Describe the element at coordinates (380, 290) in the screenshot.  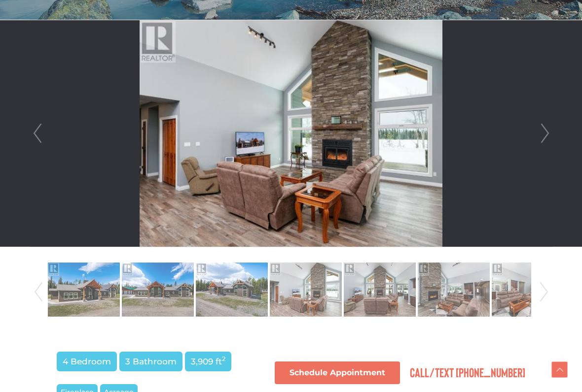
I see `img: Property-28037870-Photo-5.jpg` at that location.